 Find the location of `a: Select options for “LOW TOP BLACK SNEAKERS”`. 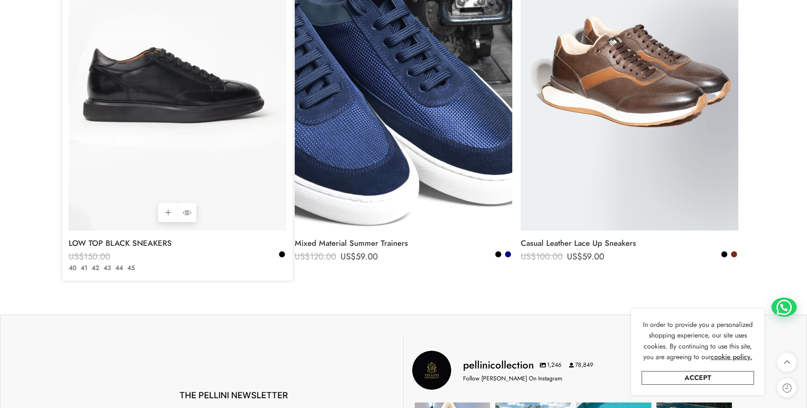

a: Select options for “LOW TOP BLACK SNEAKERS” is located at coordinates (168, 212).